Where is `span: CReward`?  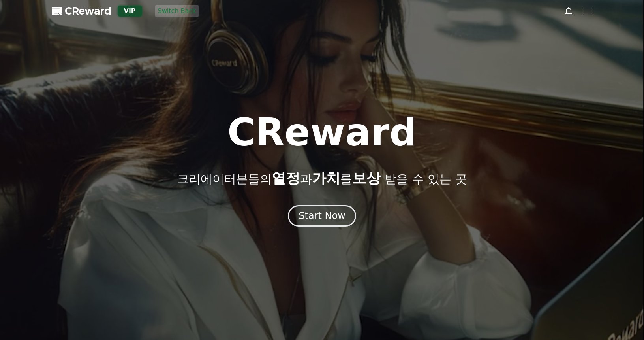 span: CReward is located at coordinates (88, 11).